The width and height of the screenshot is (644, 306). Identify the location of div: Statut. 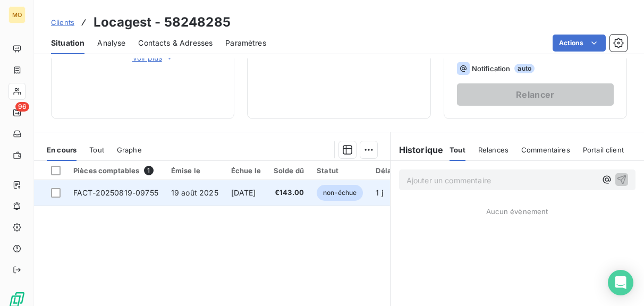
(340, 170).